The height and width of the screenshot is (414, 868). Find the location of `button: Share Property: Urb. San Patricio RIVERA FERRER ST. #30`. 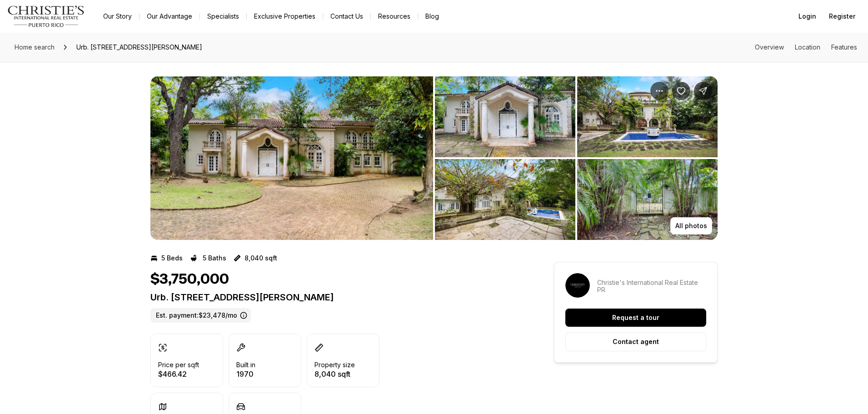

button: Share Property: Urb. San Patricio RIVERA FERRER ST. #30 is located at coordinates (703, 91).